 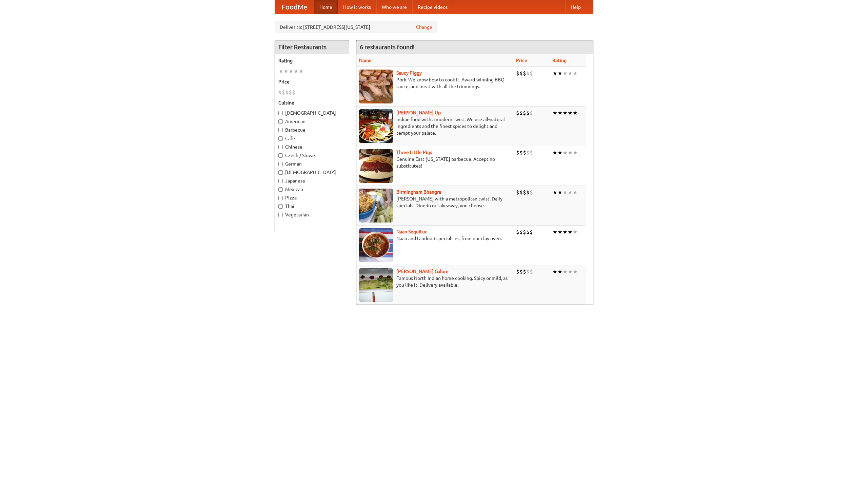 I want to click on label: Barbecue, so click(x=312, y=130).